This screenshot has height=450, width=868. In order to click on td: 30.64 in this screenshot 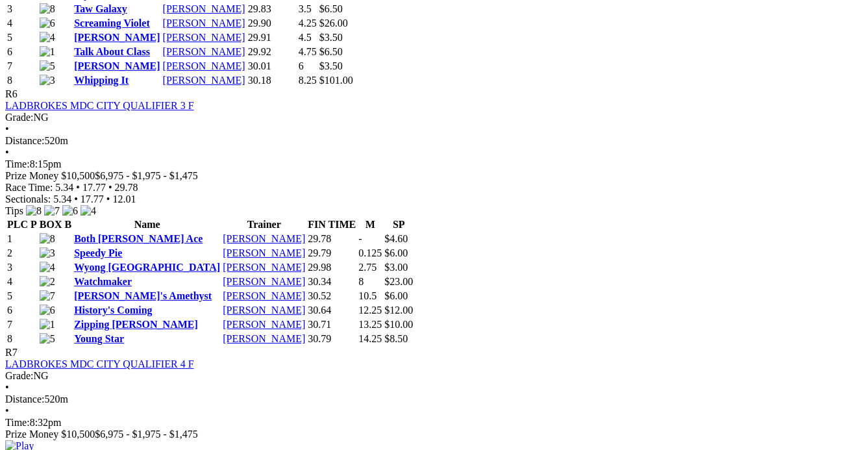, I will do `click(332, 311)`.